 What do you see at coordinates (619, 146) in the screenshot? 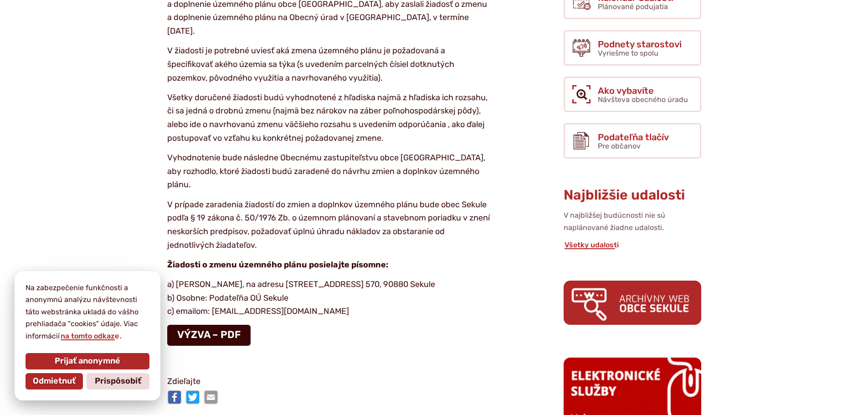
I see `span: Pre občanov` at bounding box center [619, 146].